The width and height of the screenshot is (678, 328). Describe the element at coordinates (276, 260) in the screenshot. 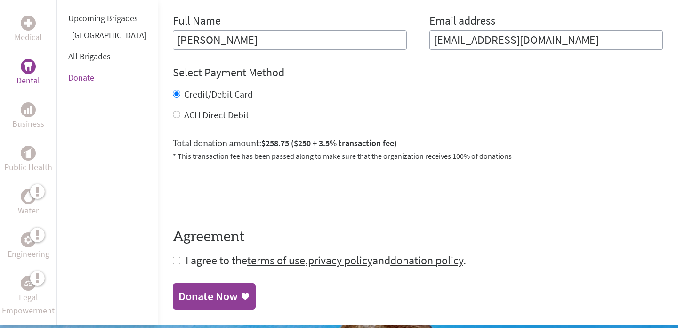

I see `a: terms of use` at that location.